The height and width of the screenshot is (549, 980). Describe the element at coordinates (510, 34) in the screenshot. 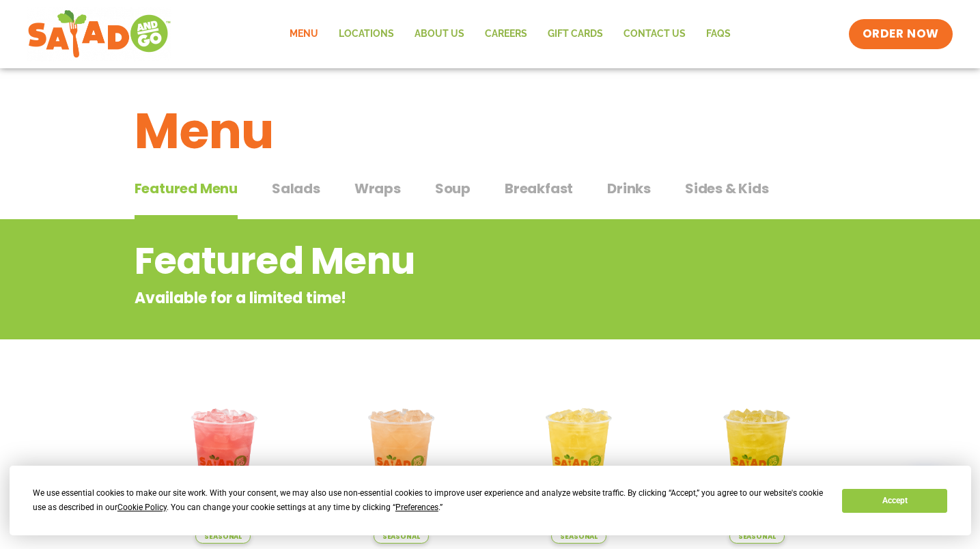

I see `nav: Menu` at that location.